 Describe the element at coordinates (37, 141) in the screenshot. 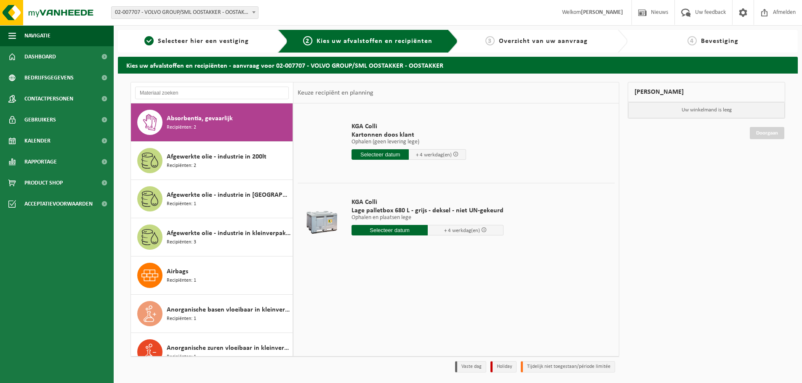

I see `span: Kalender` at that location.